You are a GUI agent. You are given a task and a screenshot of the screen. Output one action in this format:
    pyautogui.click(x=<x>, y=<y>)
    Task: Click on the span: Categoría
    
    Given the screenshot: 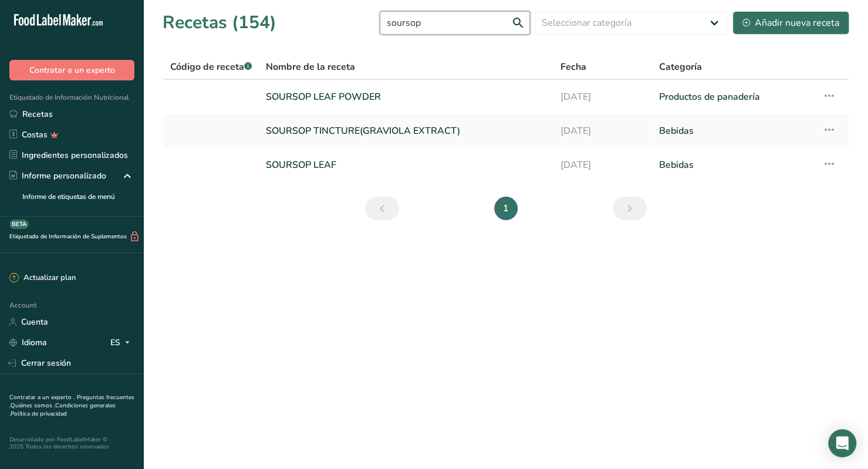 What is the action you would take?
    pyautogui.click(x=680, y=67)
    